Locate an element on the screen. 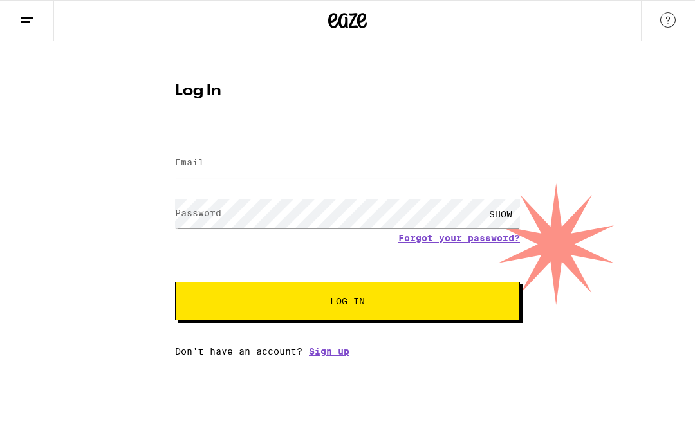  div: SHOW is located at coordinates (500, 214).